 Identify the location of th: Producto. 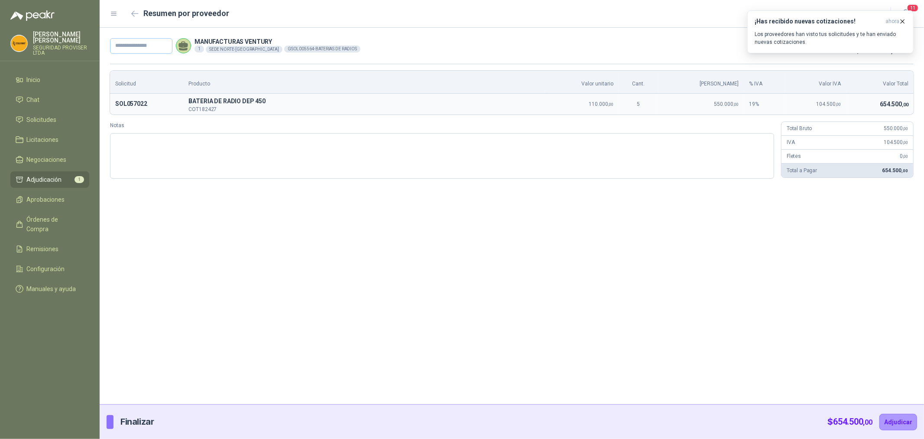
(364, 82).